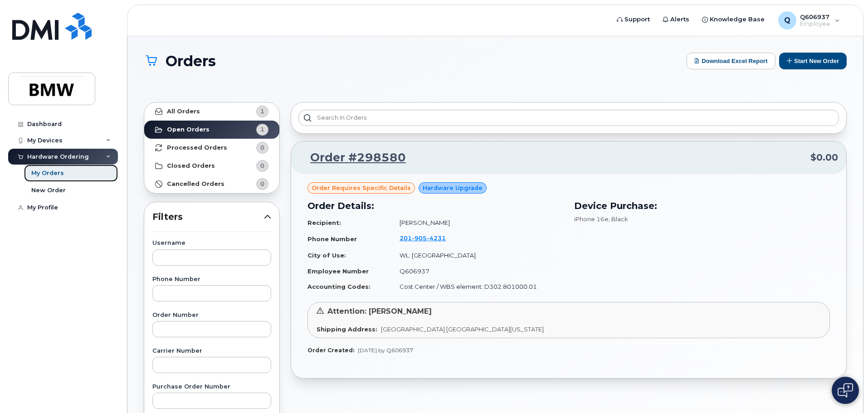 The width and height of the screenshot is (868, 413). I want to click on strong: Accounting Codes:, so click(339, 287).